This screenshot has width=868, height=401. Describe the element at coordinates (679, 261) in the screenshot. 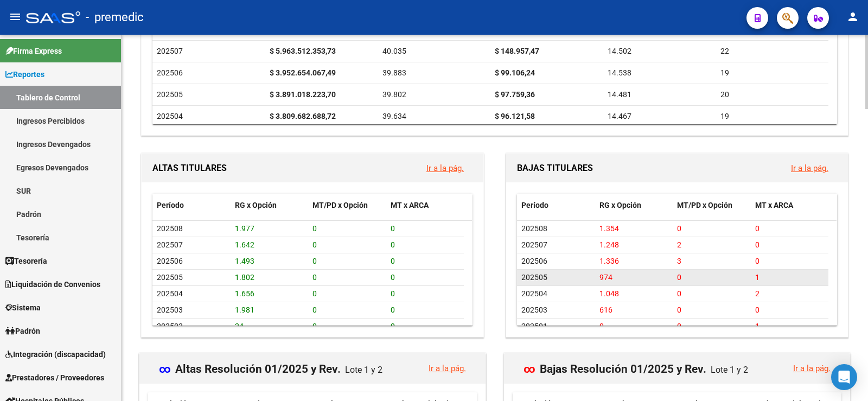

I see `span: 3` at that location.